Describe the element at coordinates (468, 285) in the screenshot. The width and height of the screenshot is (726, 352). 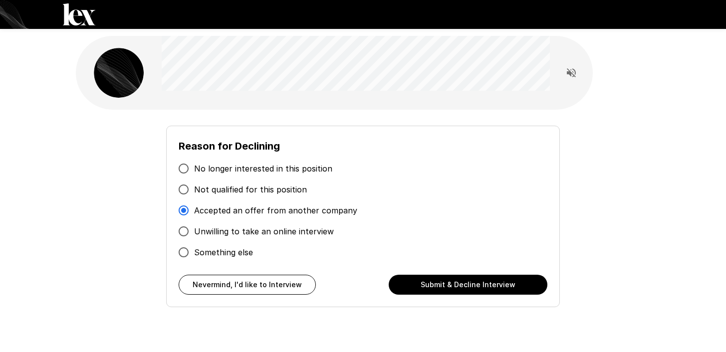
I see `button: Submit & Decline Interview` at that location.